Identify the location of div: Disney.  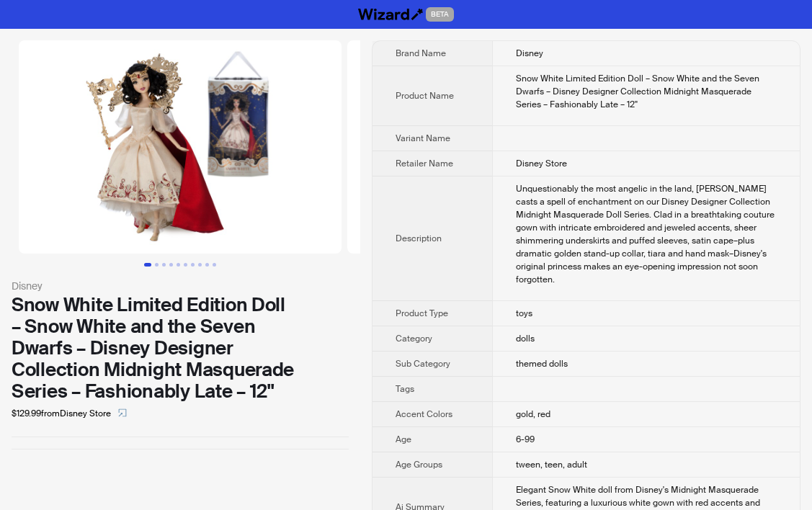
(180, 286).